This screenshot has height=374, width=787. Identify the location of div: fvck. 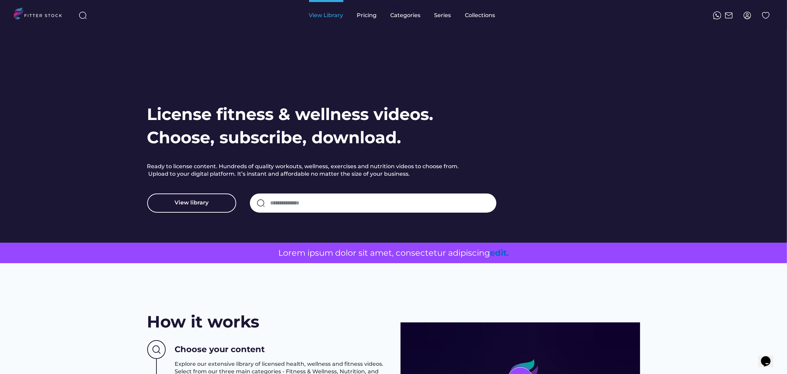
(395, 7).